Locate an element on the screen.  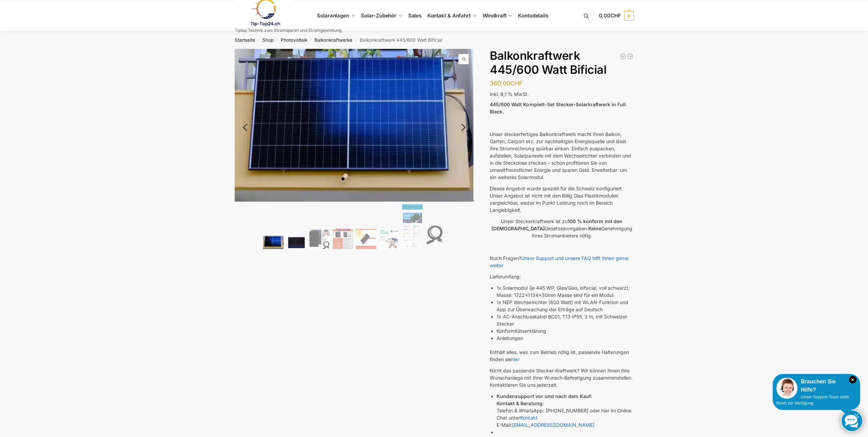
i: Schließen is located at coordinates (853, 380).